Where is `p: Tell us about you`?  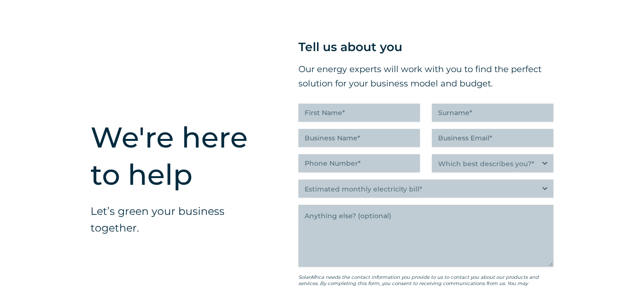
p: Tell us about you is located at coordinates (426, 47).